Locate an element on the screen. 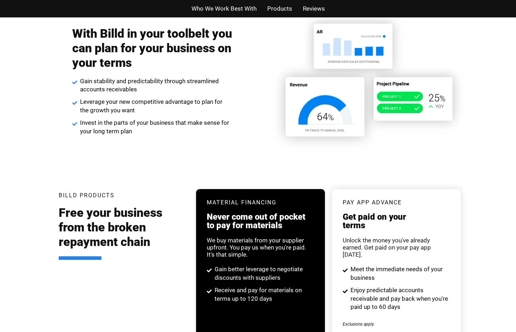 The width and height of the screenshot is (516, 332). span: Invest in the parts of your business that make sense for your long term plan is located at coordinates (155, 127).